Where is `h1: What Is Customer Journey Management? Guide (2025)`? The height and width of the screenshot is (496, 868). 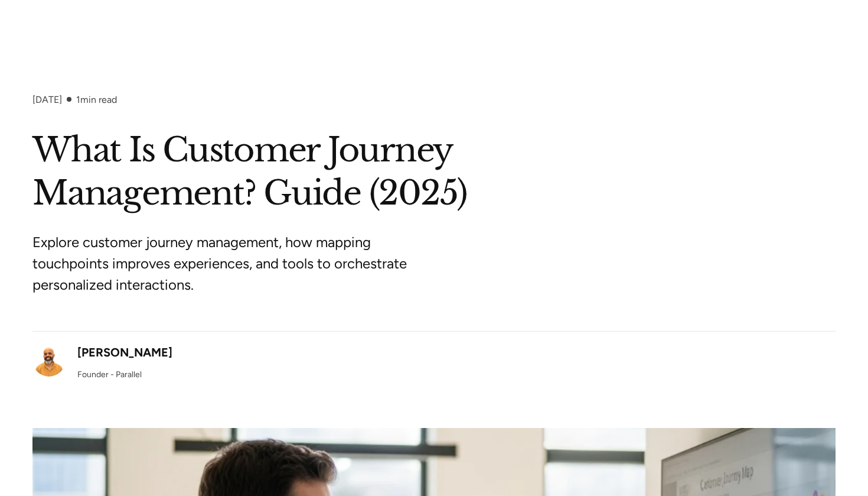 h1: What Is Customer Journey Management? Guide (2025) is located at coordinates (434, 172).